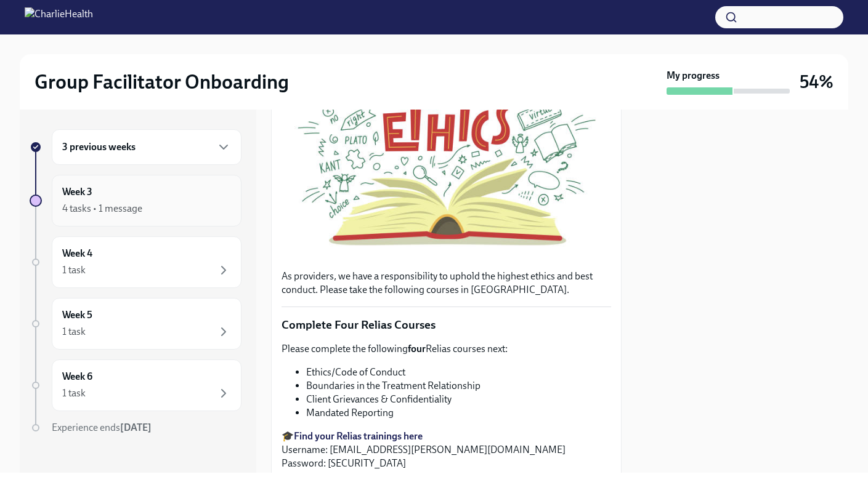 The width and height of the screenshot is (868, 485). What do you see at coordinates (102, 427) in the screenshot?
I see `span: Experience ends` at bounding box center [102, 427].